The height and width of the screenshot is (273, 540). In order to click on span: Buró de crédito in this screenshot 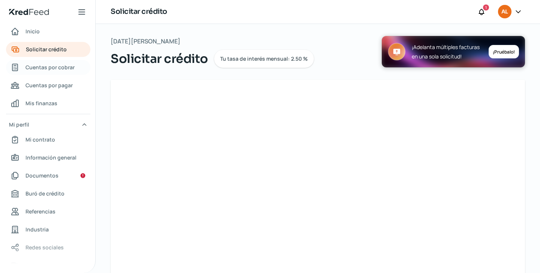, I will do `click(45, 194)`.